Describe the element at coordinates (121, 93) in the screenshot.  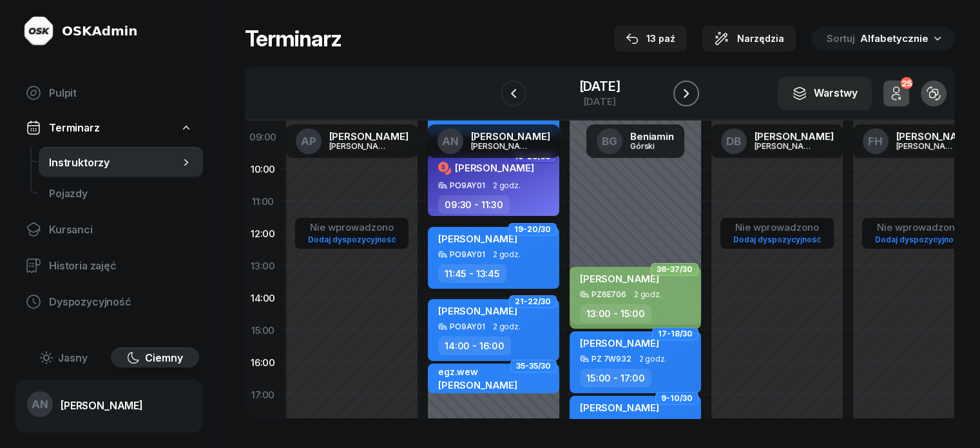
I see `span: Pulpit` at that location.